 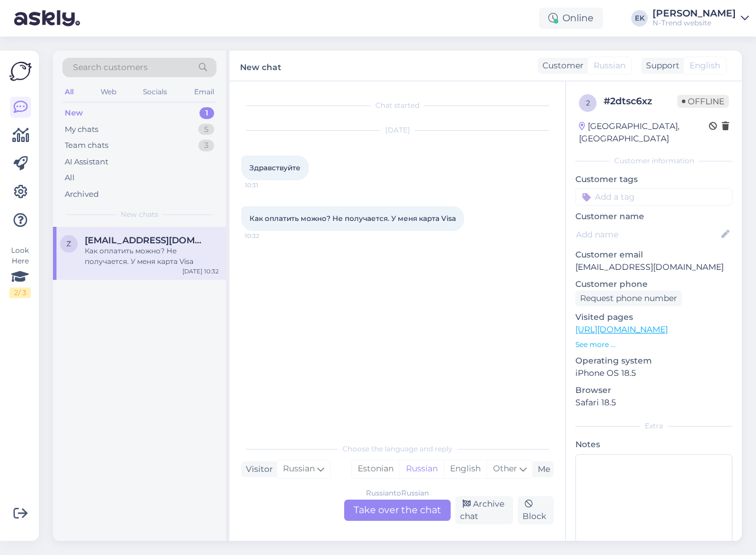 What do you see at coordinates (87, 162) in the screenshot?
I see `div: AI Assistant` at bounding box center [87, 162].